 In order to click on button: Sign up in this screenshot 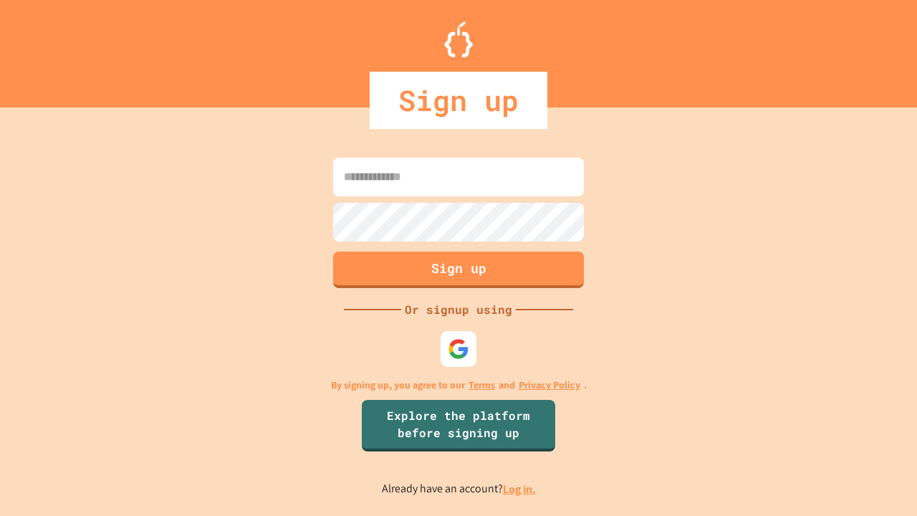, I will do `click(459, 269)`.